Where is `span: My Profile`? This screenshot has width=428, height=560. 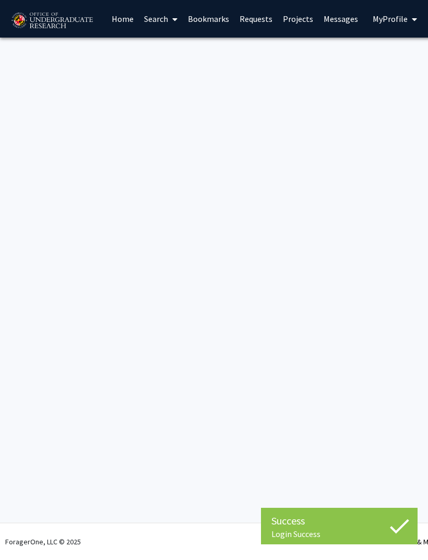
span: My Profile is located at coordinates (390, 19).